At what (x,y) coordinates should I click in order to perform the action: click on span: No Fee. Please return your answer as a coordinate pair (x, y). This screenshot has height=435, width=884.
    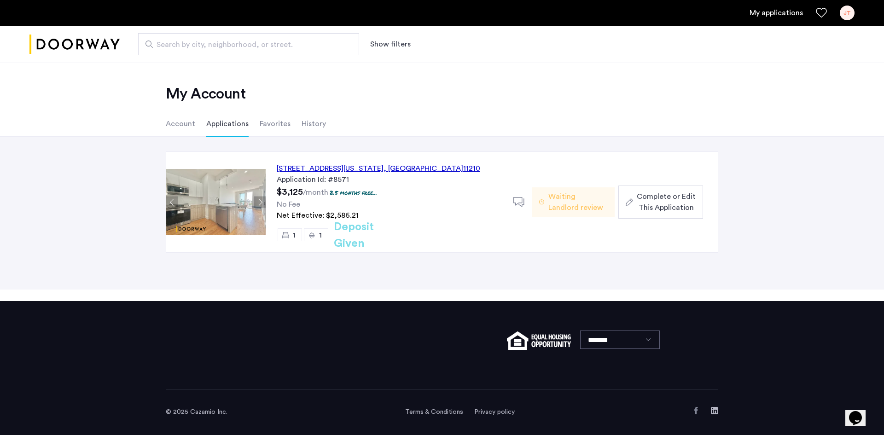
    Looking at the image, I should click on (288, 204).